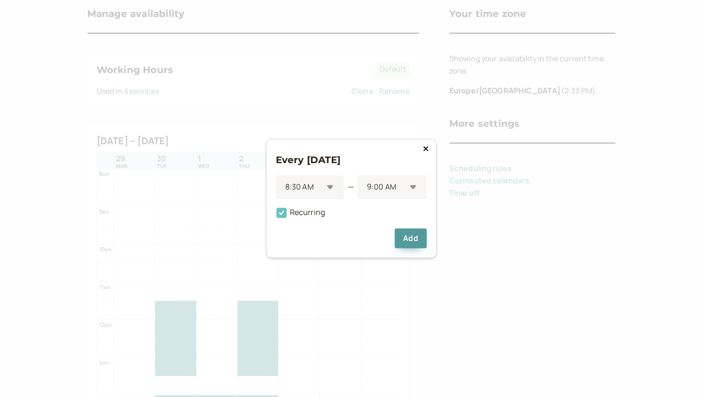 This screenshot has height=397, width=702. I want to click on span: Recurring, so click(301, 213).